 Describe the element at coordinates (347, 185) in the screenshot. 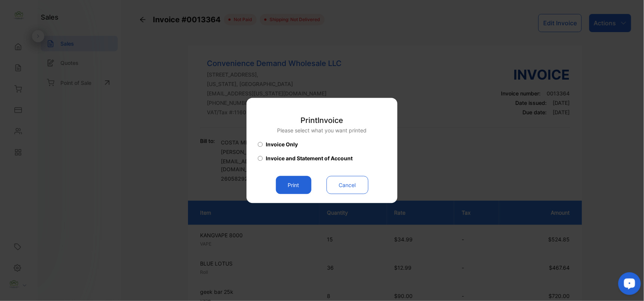

I see `button: Cancel` at that location.